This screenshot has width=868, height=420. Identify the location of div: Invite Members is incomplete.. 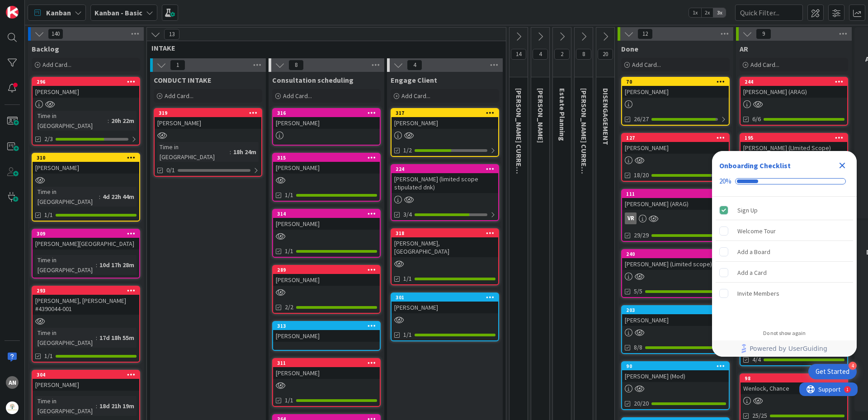
(784, 294).